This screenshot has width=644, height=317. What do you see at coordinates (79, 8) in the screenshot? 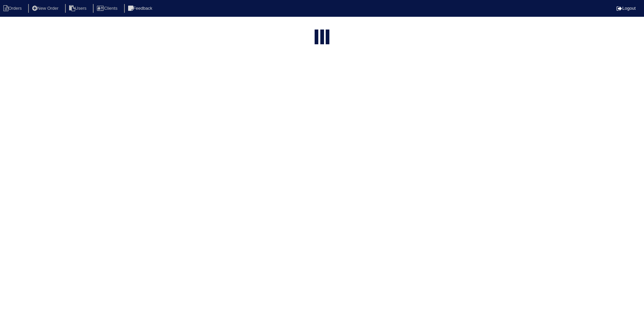
I see `a: Users` at bounding box center [79, 8].